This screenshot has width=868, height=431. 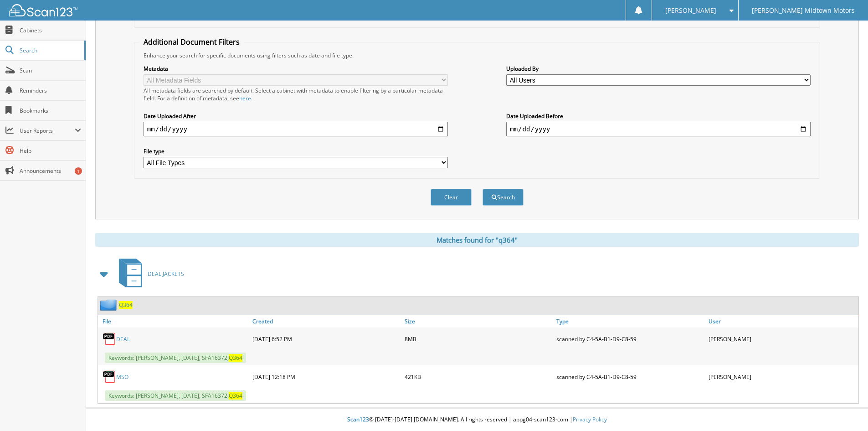 I want to click on label: File type, so click(x=295, y=151).